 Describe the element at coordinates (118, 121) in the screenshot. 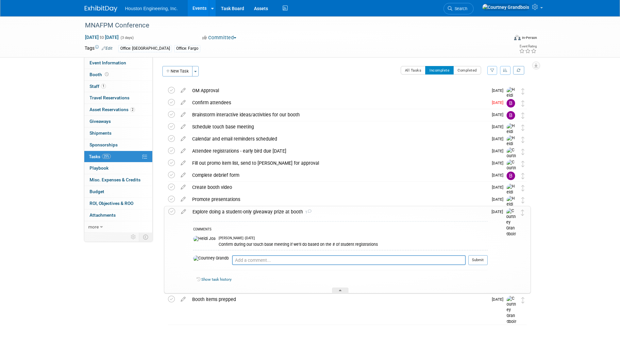

I see `a: Giveaways` at that location.